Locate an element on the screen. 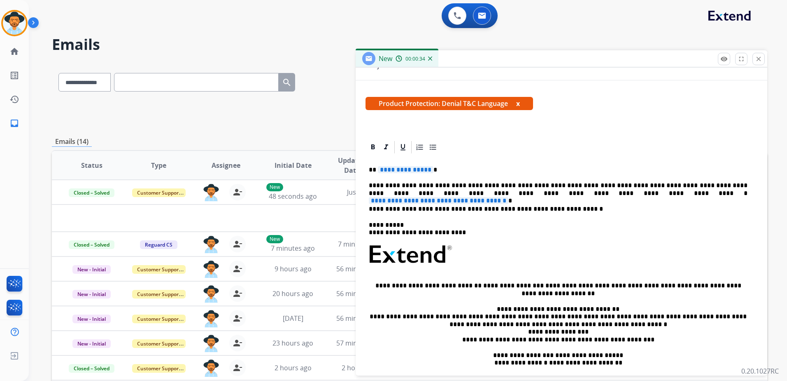 Image resolution: width=787 pixels, height=381 pixels. span: Type is located at coordinates (159, 165).